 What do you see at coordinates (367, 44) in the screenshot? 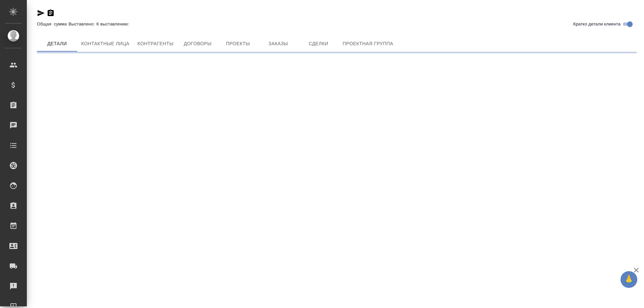
I see `span: Проектная группа` at bounding box center [367, 44].